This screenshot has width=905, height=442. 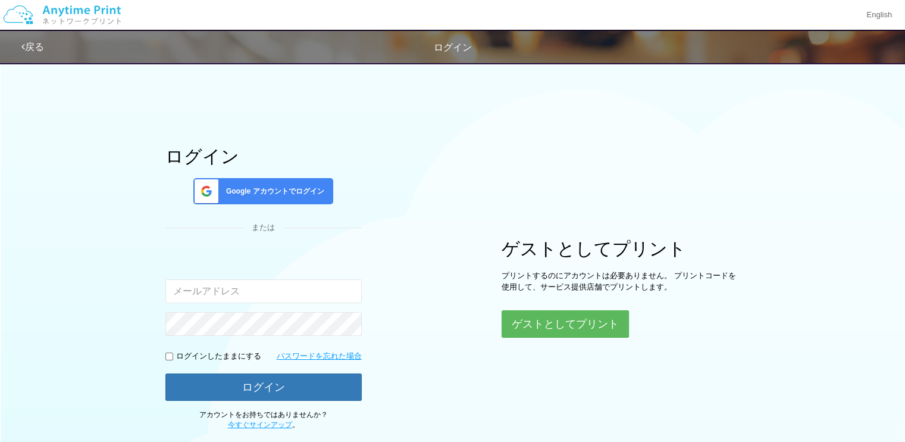 What do you see at coordinates (621, 248) in the screenshot?
I see `h1: ゲストとしてプリント` at bounding box center [621, 248].